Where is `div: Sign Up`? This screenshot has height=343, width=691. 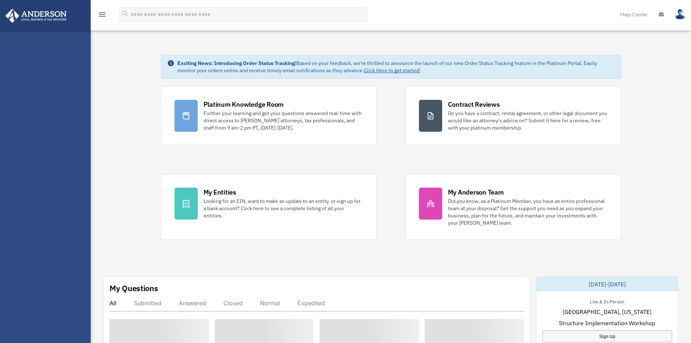
div: Sign Up is located at coordinates (607, 336).